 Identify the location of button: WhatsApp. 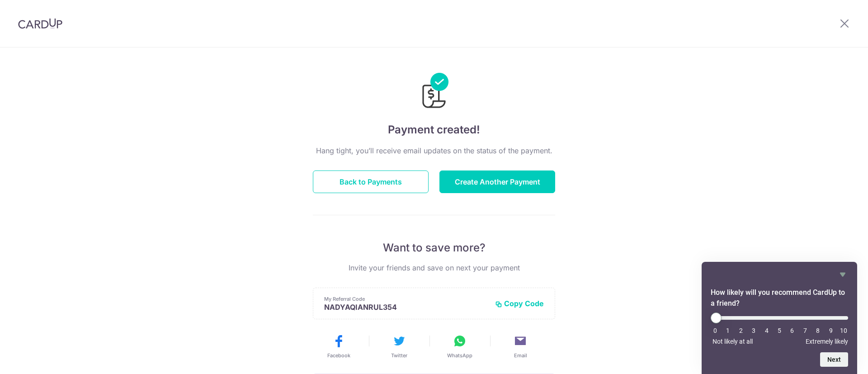
(460, 346).